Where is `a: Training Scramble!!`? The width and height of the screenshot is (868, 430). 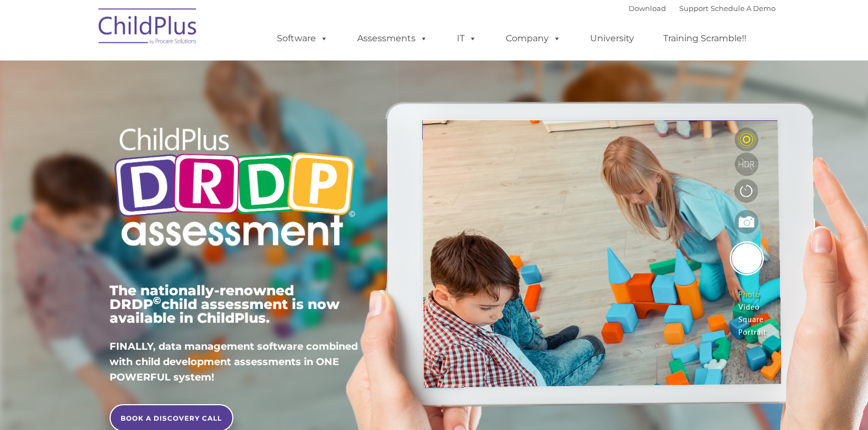
a: Training Scramble!! is located at coordinates (704, 39).